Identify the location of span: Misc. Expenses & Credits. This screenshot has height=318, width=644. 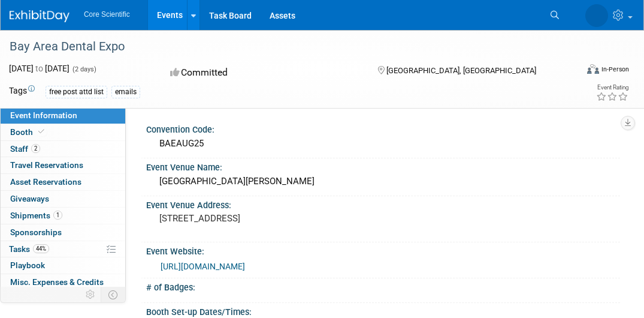
(57, 282).